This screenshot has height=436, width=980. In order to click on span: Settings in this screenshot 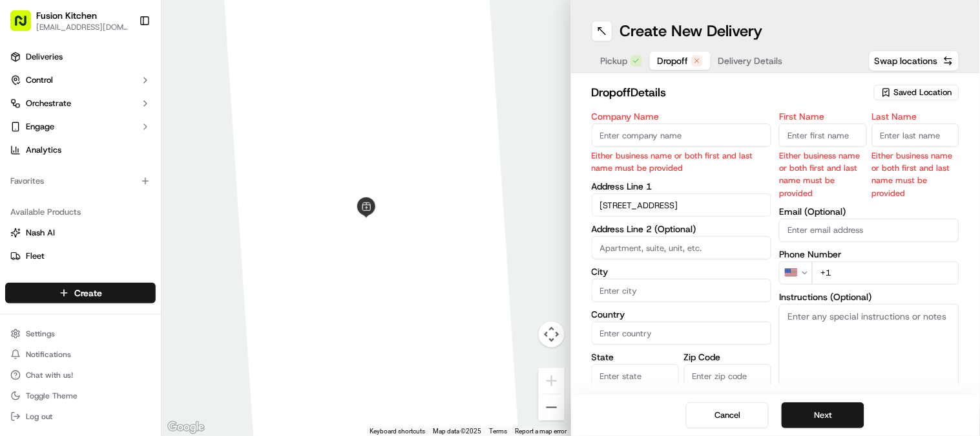, I will do `click(40, 333)`.